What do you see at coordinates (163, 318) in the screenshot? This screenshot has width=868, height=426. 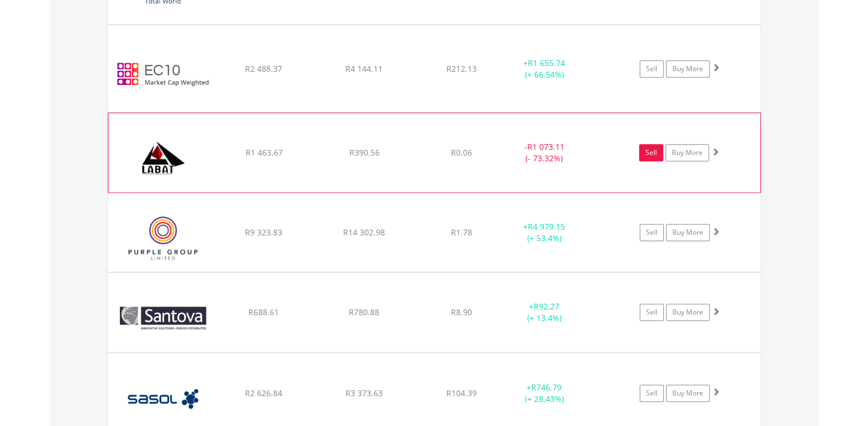 I see `img: EQU.ZA.SNV.png` at bounding box center [163, 318].